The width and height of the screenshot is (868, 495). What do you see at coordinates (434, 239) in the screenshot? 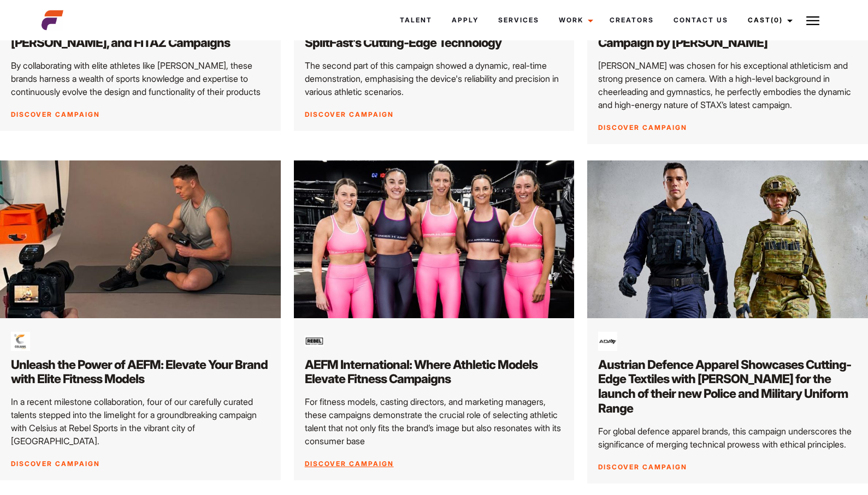
I see `img: 1 15` at bounding box center [434, 239].